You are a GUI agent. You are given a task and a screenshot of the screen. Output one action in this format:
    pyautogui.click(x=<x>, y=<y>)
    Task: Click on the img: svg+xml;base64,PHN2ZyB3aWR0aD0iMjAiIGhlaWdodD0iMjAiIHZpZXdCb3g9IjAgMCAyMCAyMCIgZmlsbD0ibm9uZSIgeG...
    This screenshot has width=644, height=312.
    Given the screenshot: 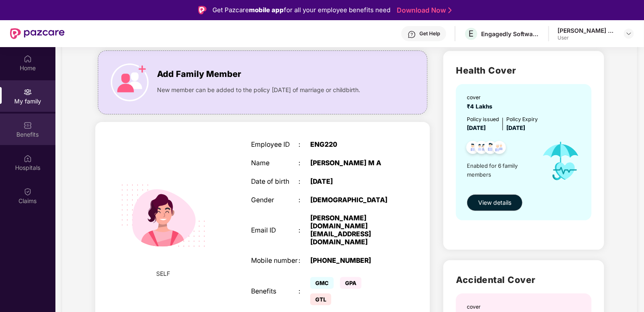 What is the action you would take?
    pyautogui.click(x=28, y=92)
    